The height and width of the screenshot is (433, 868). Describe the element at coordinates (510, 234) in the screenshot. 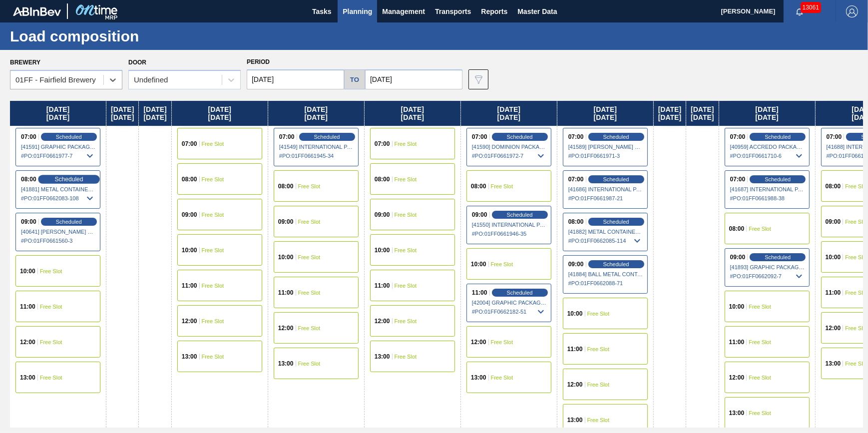

I see `span: # PO : 01FF0661946-35` at that location.